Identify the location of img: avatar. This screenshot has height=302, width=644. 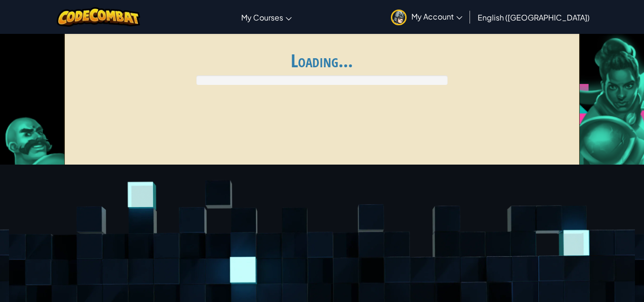
(398, 17).